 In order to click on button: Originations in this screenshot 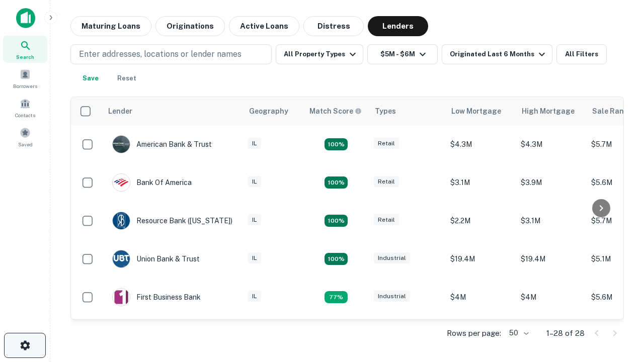, I will do `click(190, 26)`.